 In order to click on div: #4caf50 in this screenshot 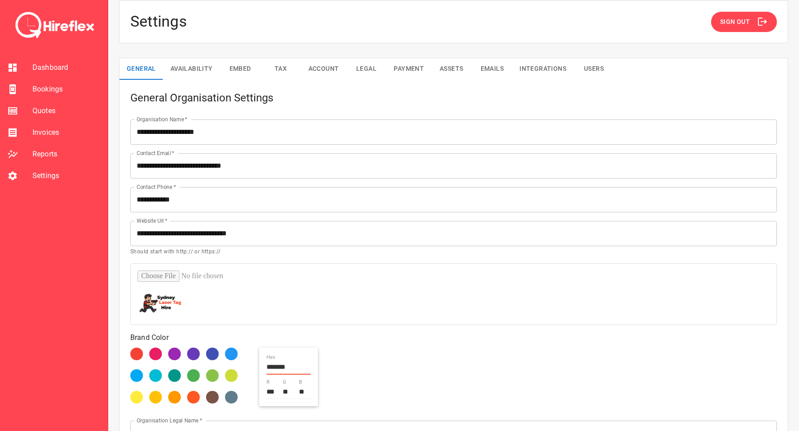, I will do `click(193, 375)`.